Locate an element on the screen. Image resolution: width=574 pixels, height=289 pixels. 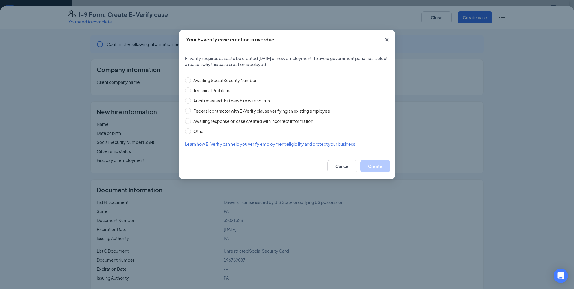
div: Your E-verify case creation is overdue is located at coordinates (230, 40).